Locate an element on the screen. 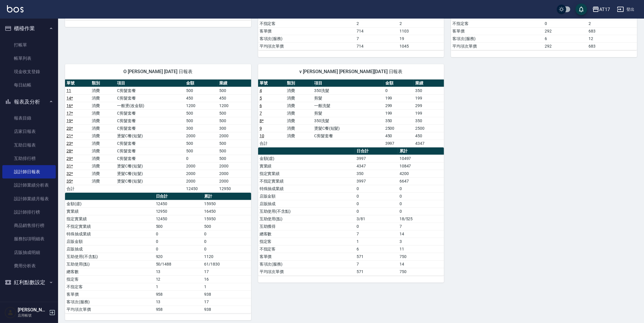 Image resolution: width=644 pixels, height=323 pixels. td: 292 is located at coordinates (565, 46).